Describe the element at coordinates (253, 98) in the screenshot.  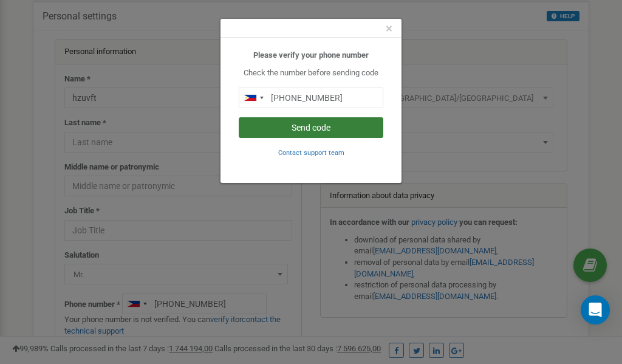
I see `div: Telephone country code` at that location.